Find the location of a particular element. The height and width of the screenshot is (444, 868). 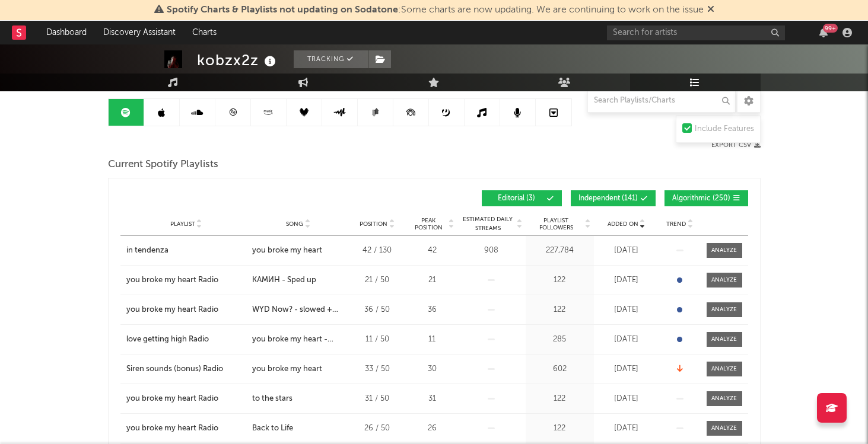

div: 42 / 130 is located at coordinates (377, 250).